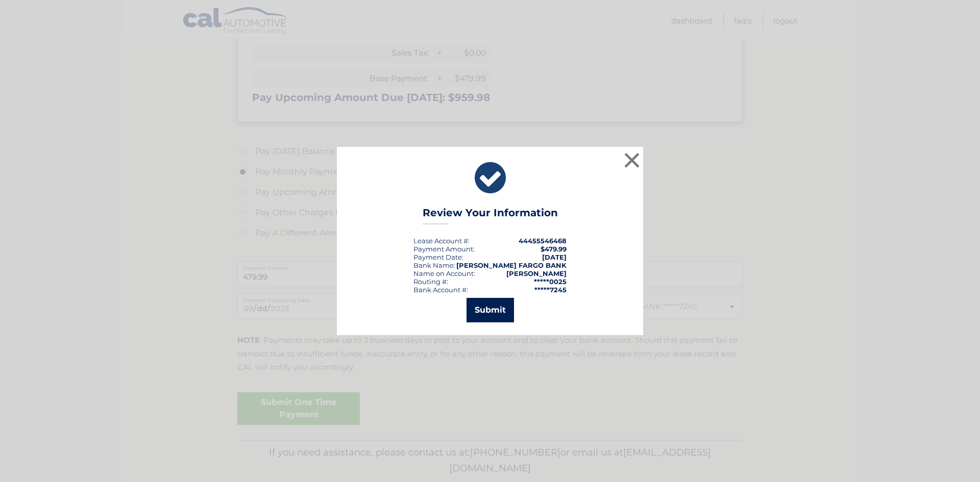 The height and width of the screenshot is (482, 980). What do you see at coordinates (431, 281) in the screenshot?
I see `div: Routing #:` at bounding box center [431, 281].